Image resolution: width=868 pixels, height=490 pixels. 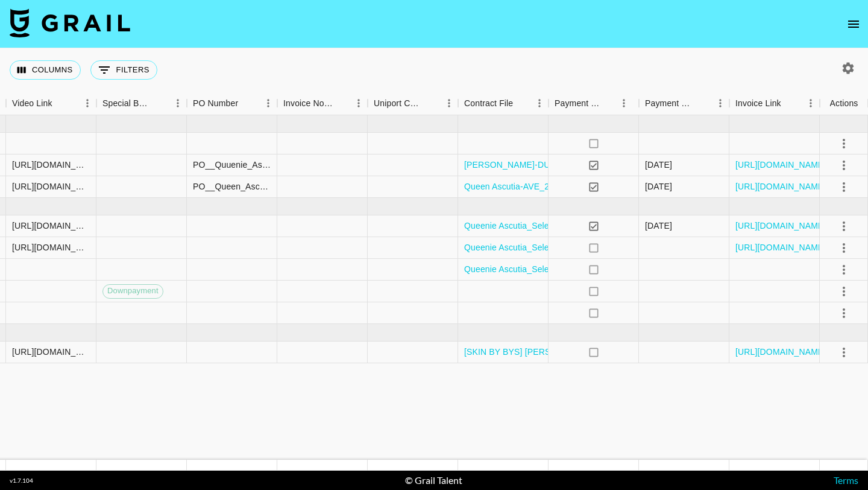 I want to click on button: Show filters, so click(x=123, y=70).